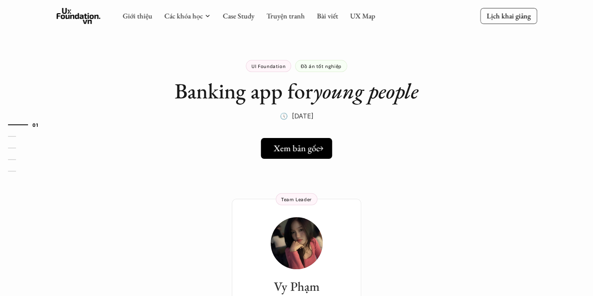 The height and width of the screenshot is (296, 593). I want to click on a: Lịch khai giảng, so click(509, 16).